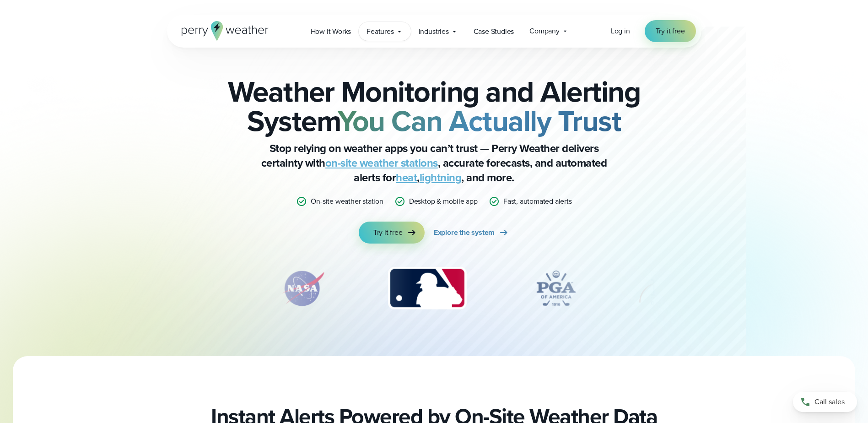 This screenshot has height=423, width=868. I want to click on div: 5 of 12, so click(673, 288).